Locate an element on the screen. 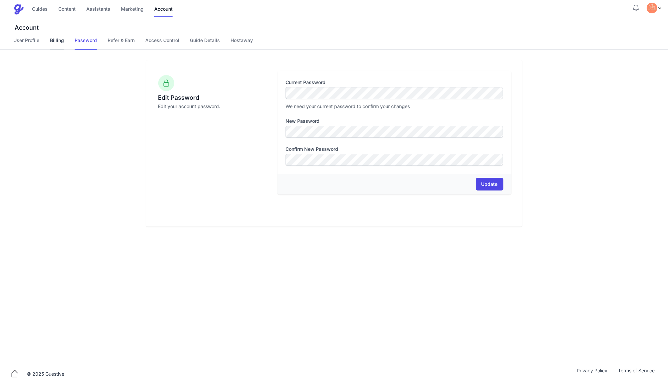  a: Password is located at coordinates (86, 43).